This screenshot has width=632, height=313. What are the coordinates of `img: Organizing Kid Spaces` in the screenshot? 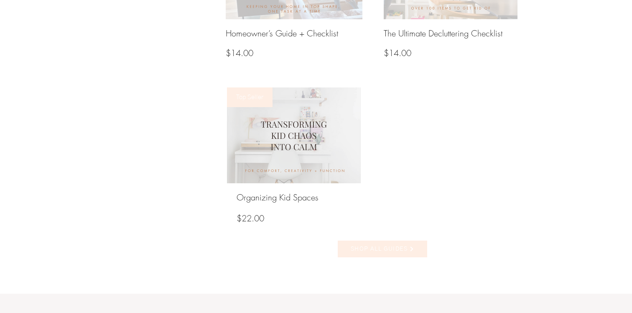 It's located at (294, 135).